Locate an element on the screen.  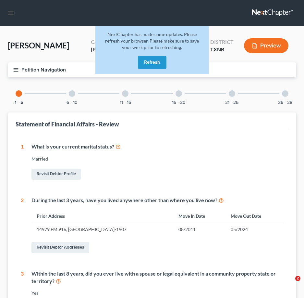
th: Move Out Date is located at coordinates (254, 215).